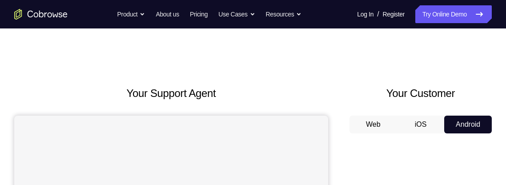 Image resolution: width=506 pixels, height=185 pixels. What do you see at coordinates (365, 14) in the screenshot?
I see `a: Log In` at bounding box center [365, 14].